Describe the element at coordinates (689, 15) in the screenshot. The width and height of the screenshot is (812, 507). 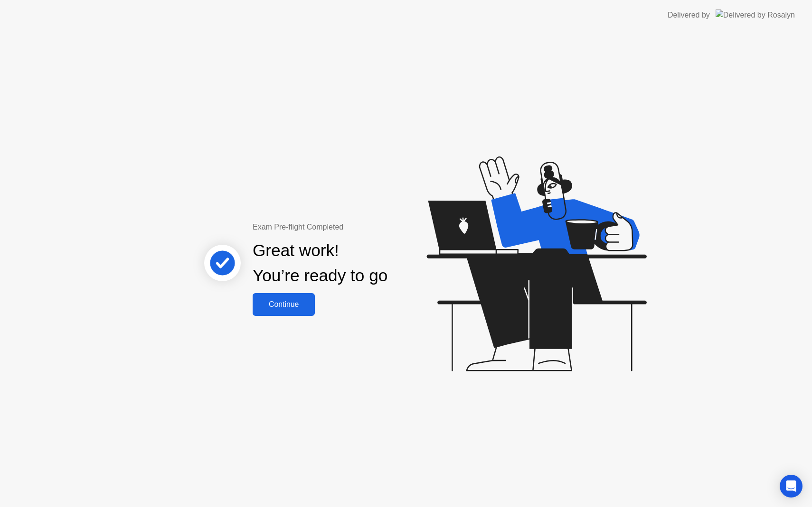
I see `div: Delivered by` at that location.